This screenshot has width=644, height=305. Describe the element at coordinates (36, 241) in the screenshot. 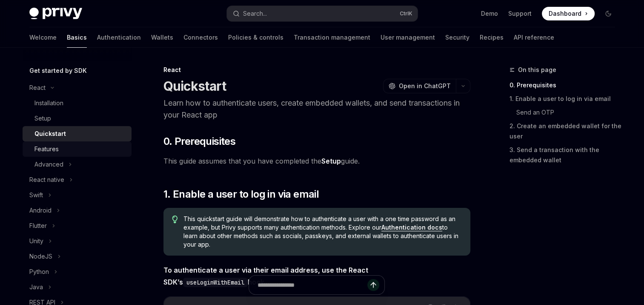

I see `div: Unity` at that location.